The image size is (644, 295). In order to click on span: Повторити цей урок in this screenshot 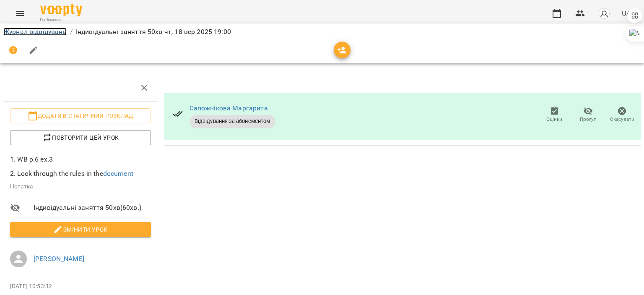, I will do `click(80, 138)`.